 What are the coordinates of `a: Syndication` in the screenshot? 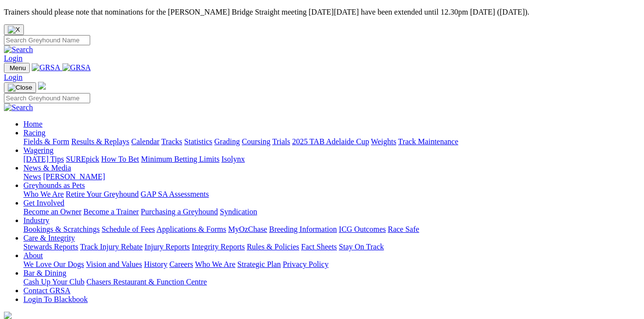 It's located at (238, 211).